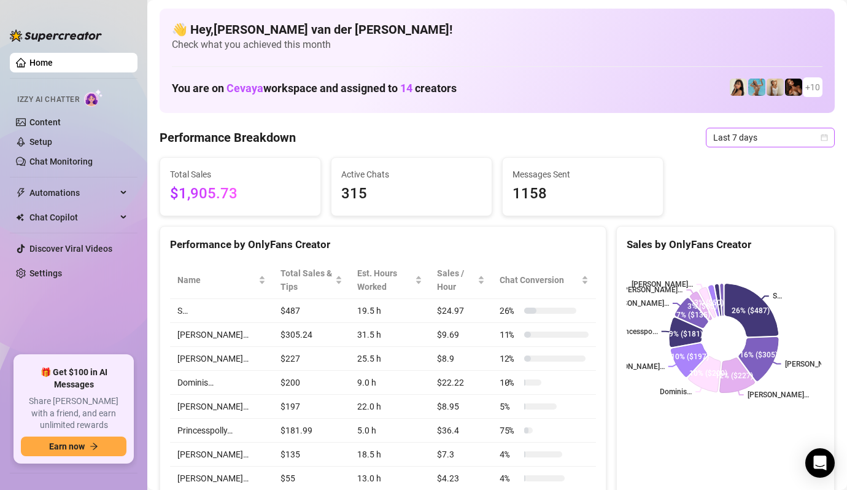 The width and height of the screenshot is (847, 490). Describe the element at coordinates (21, 193) in the screenshot. I see `span: thunderbolt` at that location.